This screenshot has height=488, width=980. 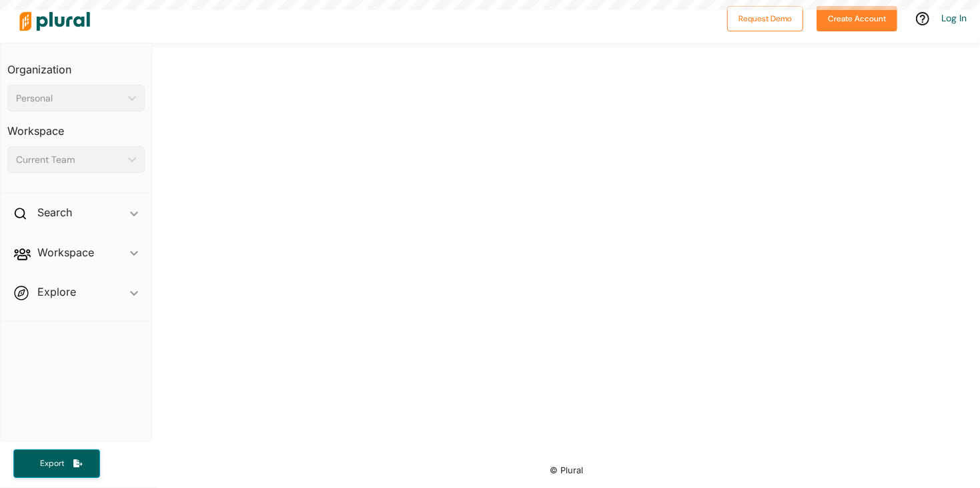 I want to click on a: Request Demo, so click(x=766, y=17).